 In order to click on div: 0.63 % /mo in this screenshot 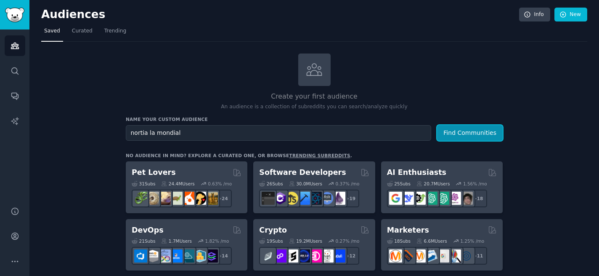, I will do `click(220, 183)`.